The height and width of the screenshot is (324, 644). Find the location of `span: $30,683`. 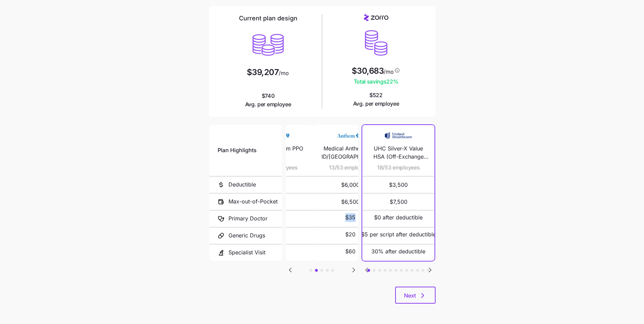

span: $30,683 is located at coordinates (368, 71).